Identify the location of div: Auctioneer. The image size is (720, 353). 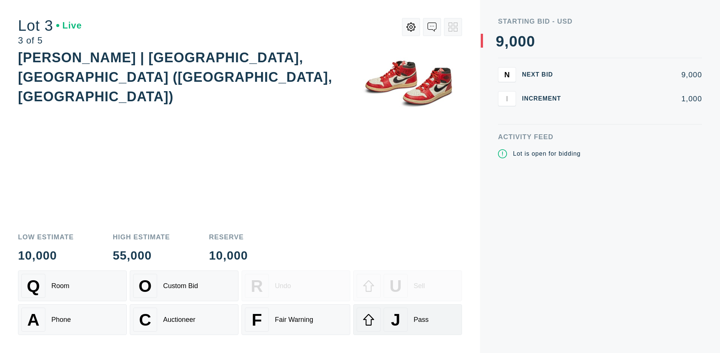
(179, 320).